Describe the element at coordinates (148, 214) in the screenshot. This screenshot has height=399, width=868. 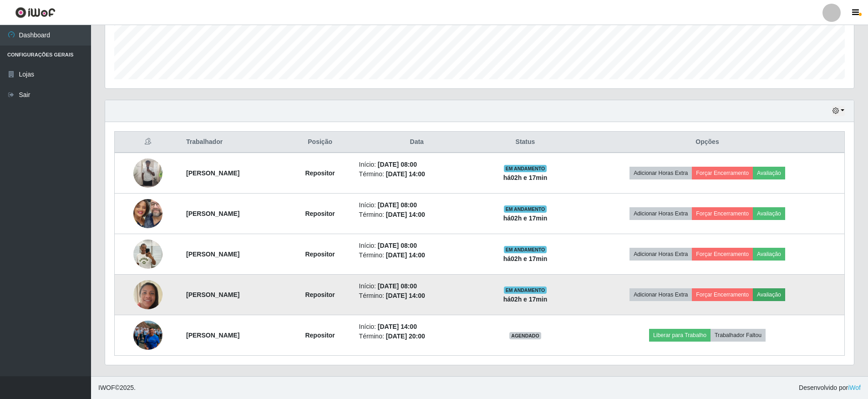
I see `img: 1748716470953.jpeg` at that location.